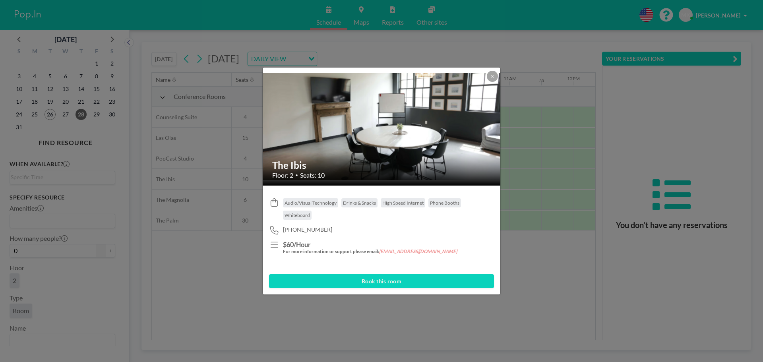 This screenshot has height=362, width=763. Describe the element at coordinates (283, 175) in the screenshot. I see `span: Floor: 2` at that location.